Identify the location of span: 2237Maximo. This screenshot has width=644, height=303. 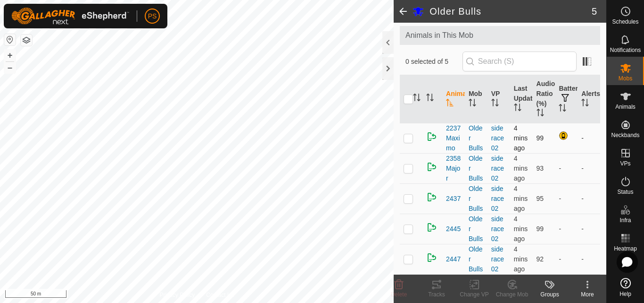
(454, 138).